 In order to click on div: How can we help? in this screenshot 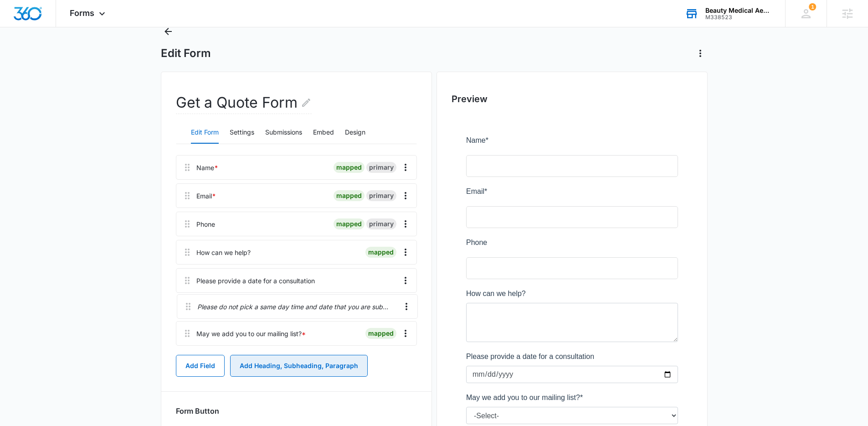, I will do `click(223, 252)`.